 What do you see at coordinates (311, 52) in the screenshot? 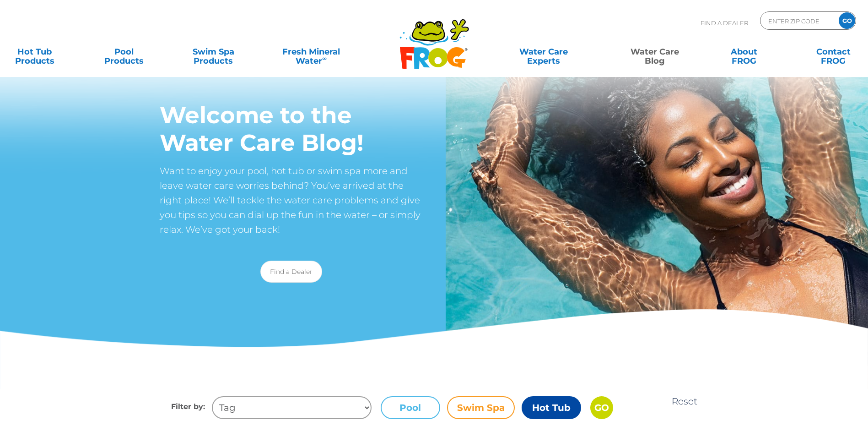
I see `a: Fresh MineralWater∞` at bounding box center [311, 52].